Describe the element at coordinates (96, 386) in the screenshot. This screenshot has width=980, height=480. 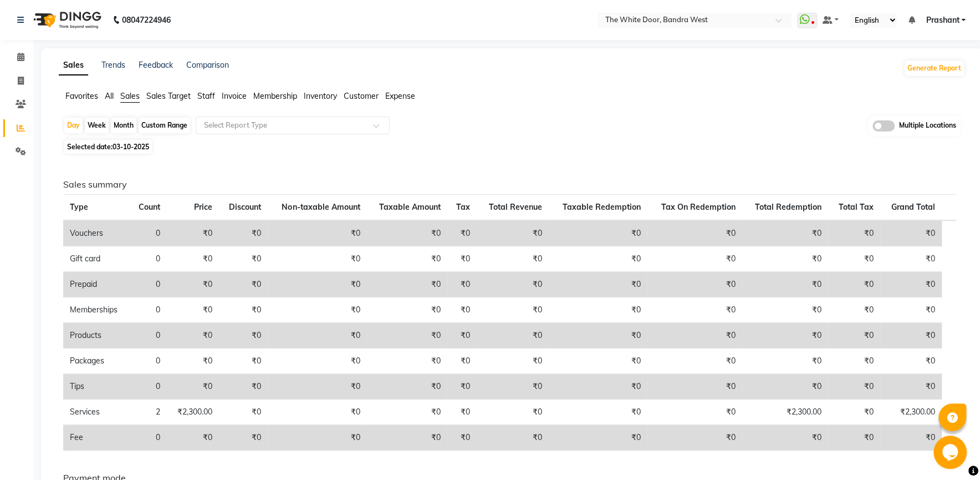
I see `td: Tips` at that location.